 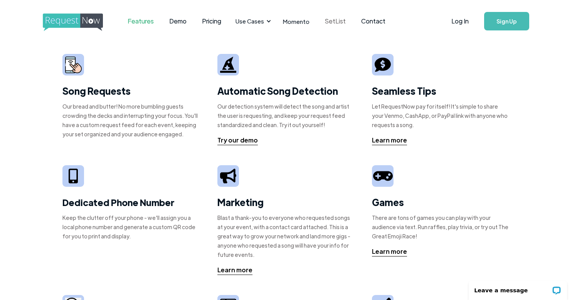 What do you see at coordinates (383, 176) in the screenshot?
I see `img: video game` at bounding box center [383, 176].